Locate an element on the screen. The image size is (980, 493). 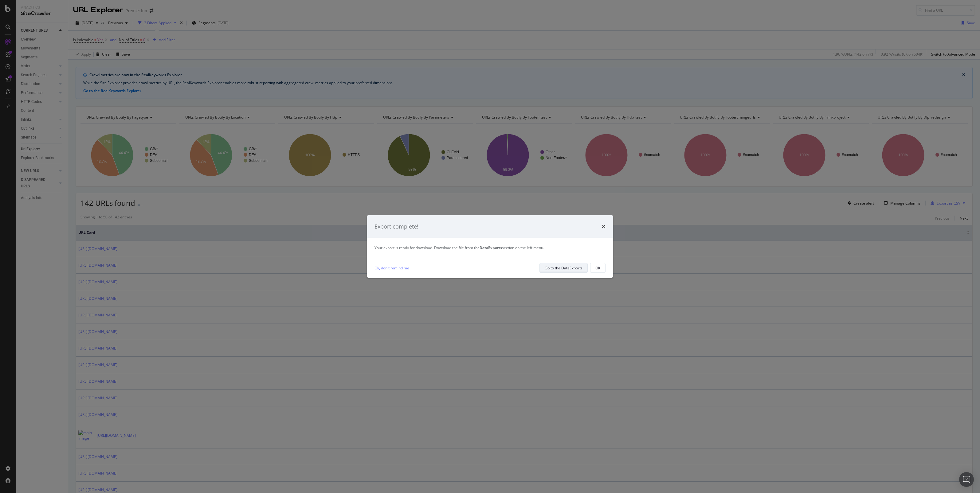
div: modal is located at coordinates (490, 247).